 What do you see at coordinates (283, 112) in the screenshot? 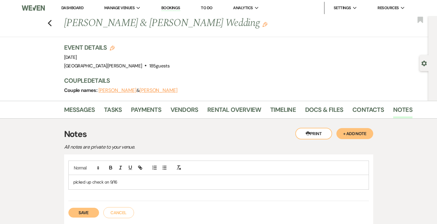
I see `a: Timeline` at bounding box center [283, 112].